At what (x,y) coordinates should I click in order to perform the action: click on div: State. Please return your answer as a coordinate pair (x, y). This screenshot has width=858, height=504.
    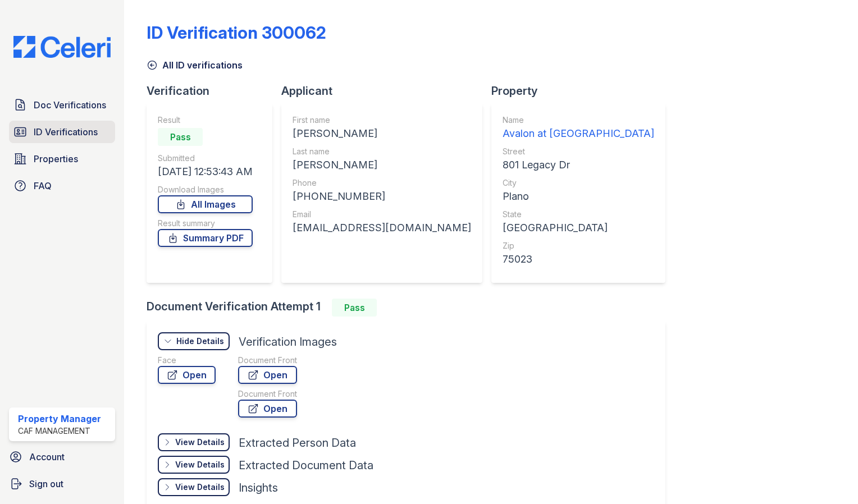
    Looking at the image, I should click on (578, 215).